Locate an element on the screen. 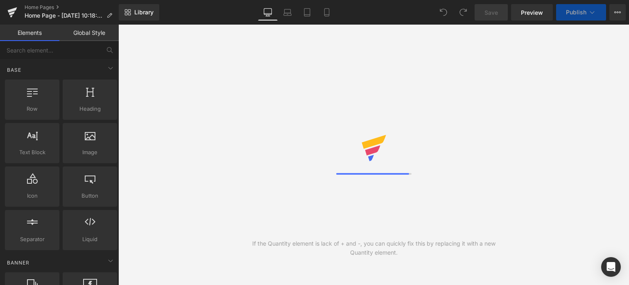  button: More is located at coordinates (617, 12).